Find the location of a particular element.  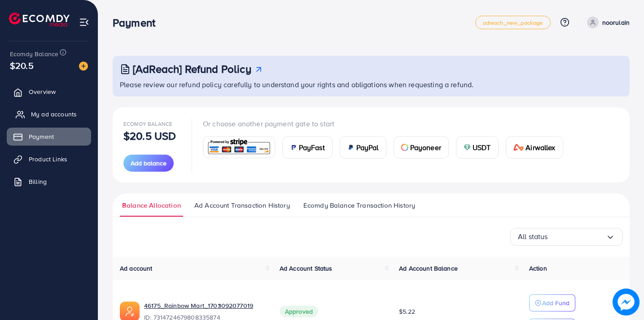

p: Or choose another payment gate to start is located at coordinates (386, 123).